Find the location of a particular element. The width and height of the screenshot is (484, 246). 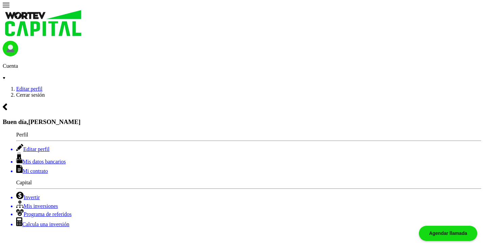

li: Programa de referidos is located at coordinates (249, 213).